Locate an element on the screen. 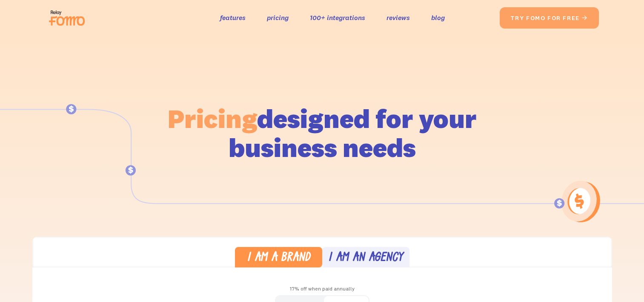 This screenshot has width=644, height=302. a: pricing is located at coordinates (278, 18).